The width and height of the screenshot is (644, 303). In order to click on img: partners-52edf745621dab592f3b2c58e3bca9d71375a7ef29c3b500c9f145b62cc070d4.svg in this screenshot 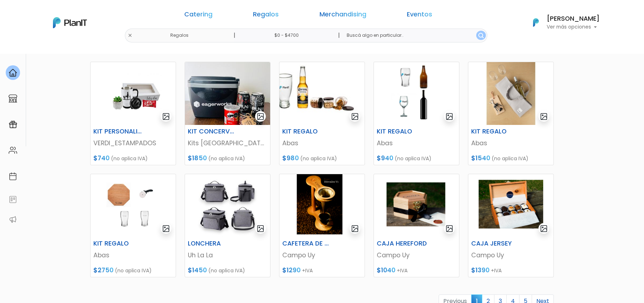, I will do `click(13, 220)`.